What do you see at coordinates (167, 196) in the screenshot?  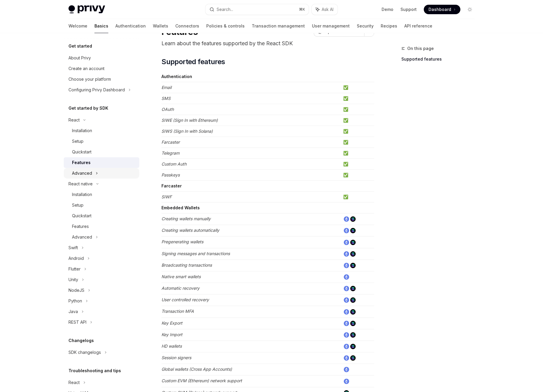 I see `em: SIWF` at bounding box center [167, 196].